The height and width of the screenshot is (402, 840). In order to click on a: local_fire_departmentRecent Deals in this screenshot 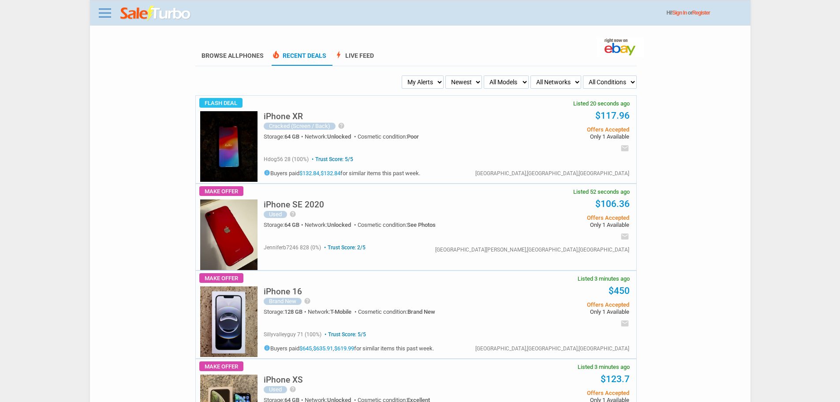, I will do `click(299, 59)`.